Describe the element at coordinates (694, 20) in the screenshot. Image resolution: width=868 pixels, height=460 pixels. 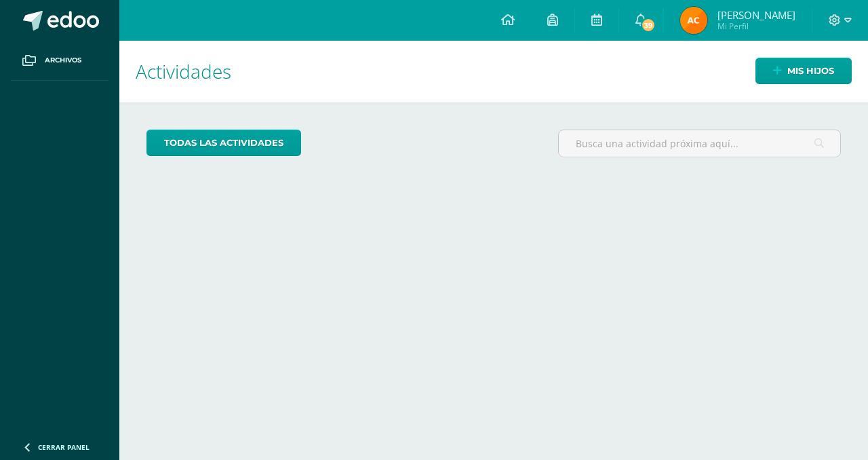
I see `img: cf23f2559fb4d6a6ba4fac9e8b6311d9.png` at that location.